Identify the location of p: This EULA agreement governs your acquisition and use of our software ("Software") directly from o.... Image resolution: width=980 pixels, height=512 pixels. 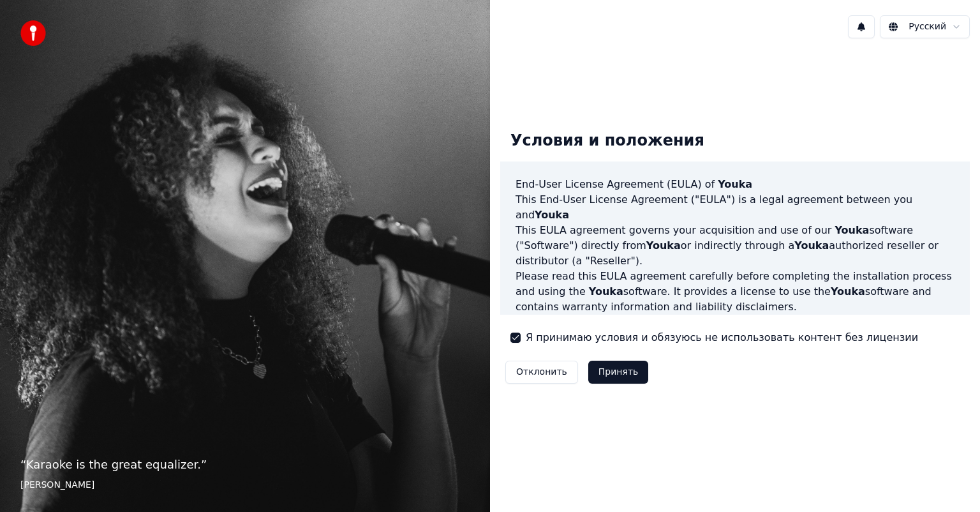
(736, 246).